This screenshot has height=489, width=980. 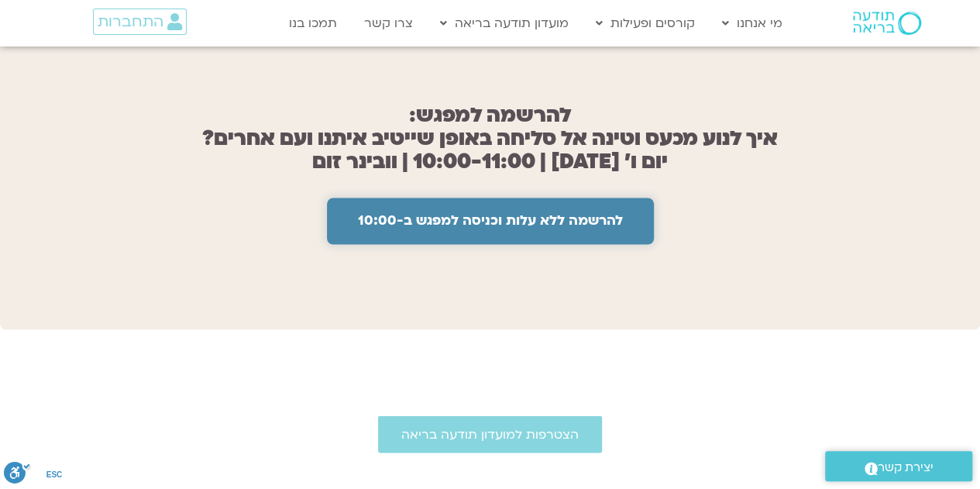 What do you see at coordinates (490, 434) in the screenshot?
I see `a: הצטרפות למועדון תודעה בריאה` at bounding box center [490, 434].